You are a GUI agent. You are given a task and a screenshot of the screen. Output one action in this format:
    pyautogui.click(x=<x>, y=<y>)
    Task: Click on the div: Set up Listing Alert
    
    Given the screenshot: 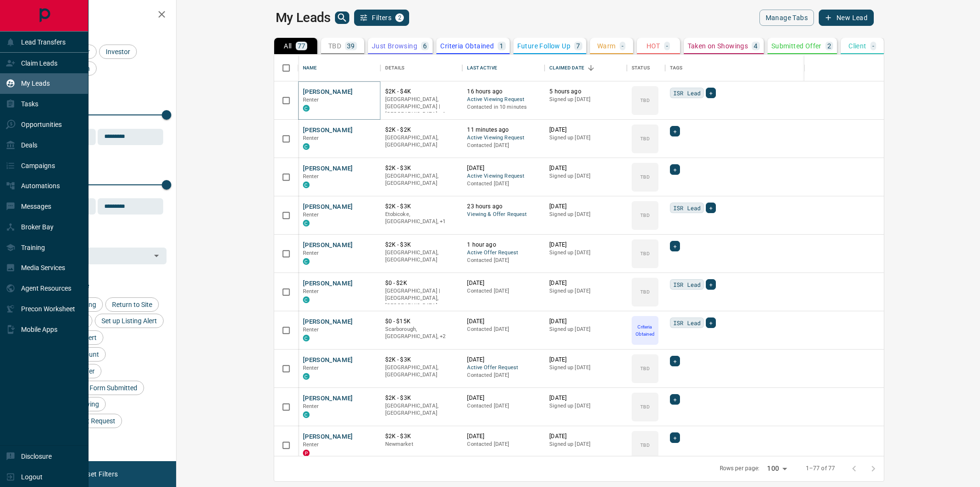 What is the action you would take?
    pyautogui.click(x=129, y=320)
    